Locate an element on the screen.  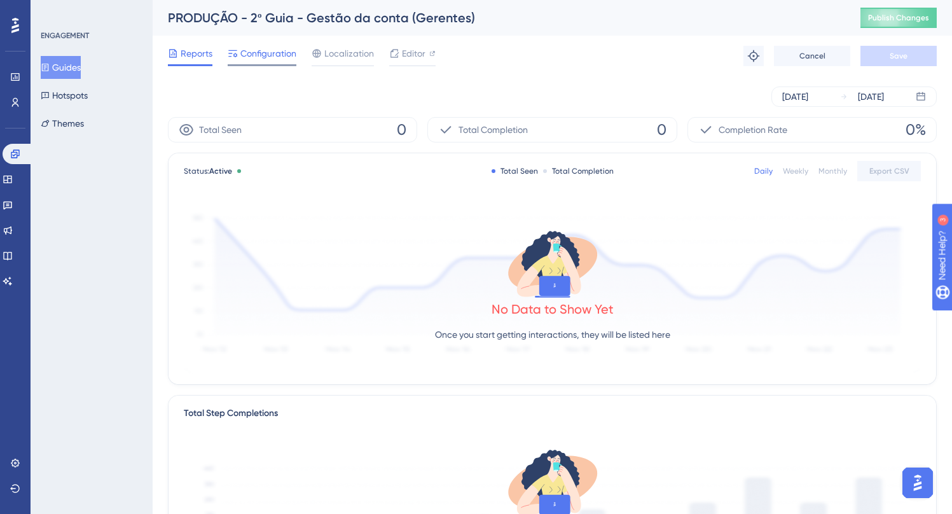
button: Guides is located at coordinates (60, 67).